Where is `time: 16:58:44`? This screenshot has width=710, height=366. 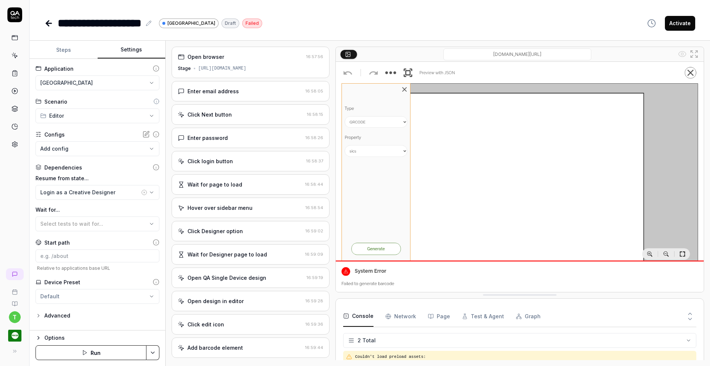
time: 16:58:44 is located at coordinates (314, 184).